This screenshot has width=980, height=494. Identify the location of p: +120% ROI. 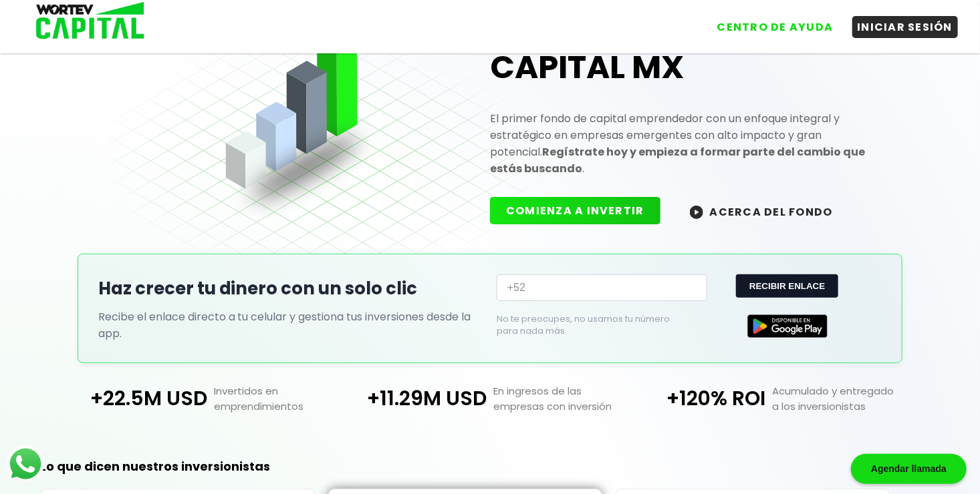
(698, 398).